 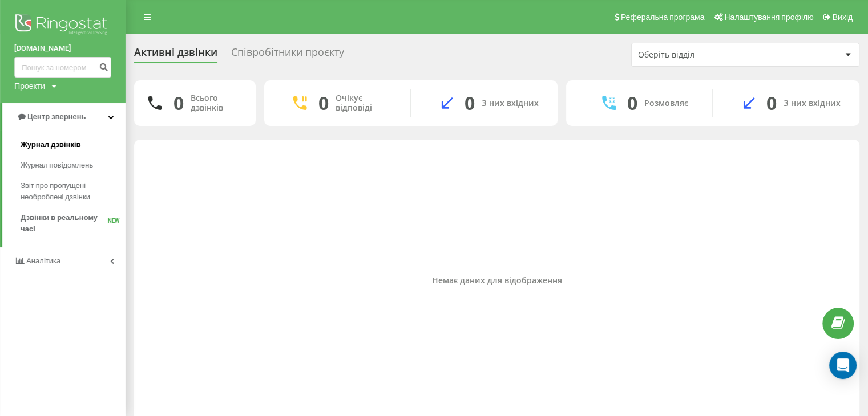 What do you see at coordinates (56, 116) in the screenshot?
I see `span: Центр звернень` at bounding box center [56, 116].